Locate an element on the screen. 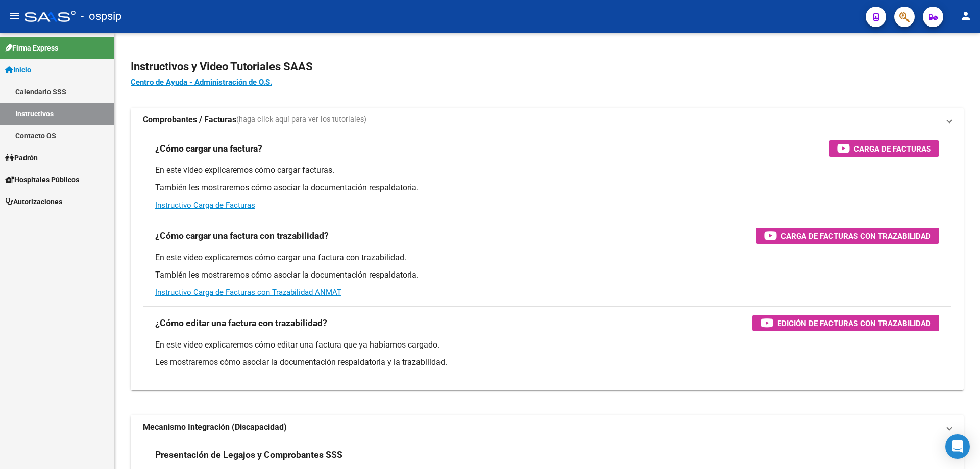 The height and width of the screenshot is (469, 980). strong: Mecanismo Integración (Discapacidad) is located at coordinates (215, 427).